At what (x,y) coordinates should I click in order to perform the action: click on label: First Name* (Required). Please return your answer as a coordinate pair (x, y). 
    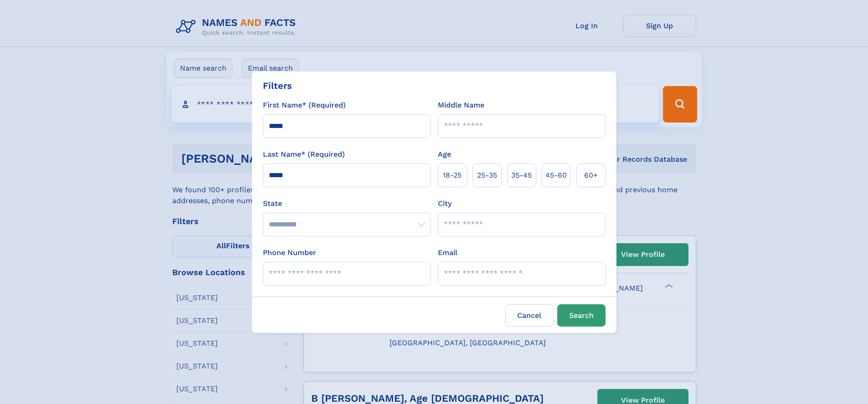
    Looking at the image, I should click on (304, 105).